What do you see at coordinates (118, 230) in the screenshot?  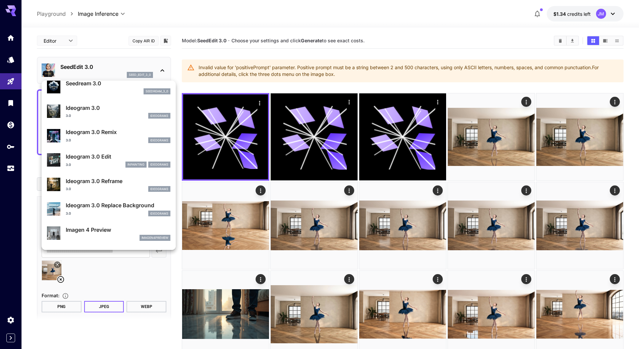 I see `p: Imagen 4 Preview` at bounding box center [118, 230].